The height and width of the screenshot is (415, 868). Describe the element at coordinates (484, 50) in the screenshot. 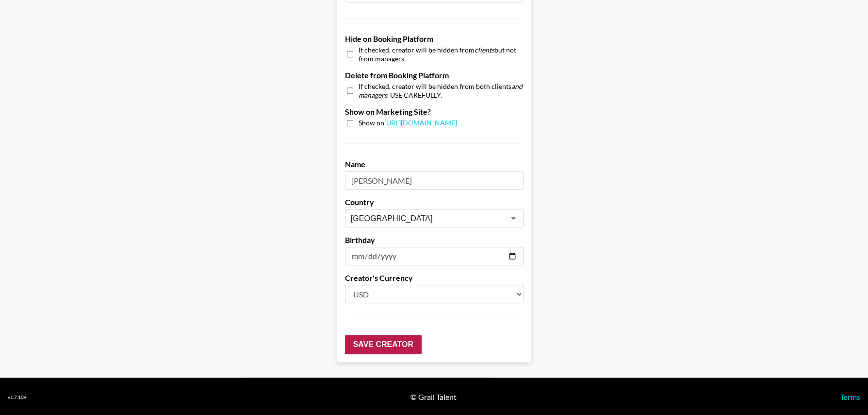

I see `em: clients` at that location.